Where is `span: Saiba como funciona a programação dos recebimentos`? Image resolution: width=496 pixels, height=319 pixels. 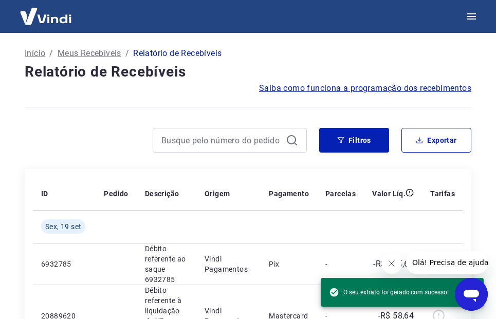
span: Saiba como funciona a programação dos recebimentos is located at coordinates (365, 88).